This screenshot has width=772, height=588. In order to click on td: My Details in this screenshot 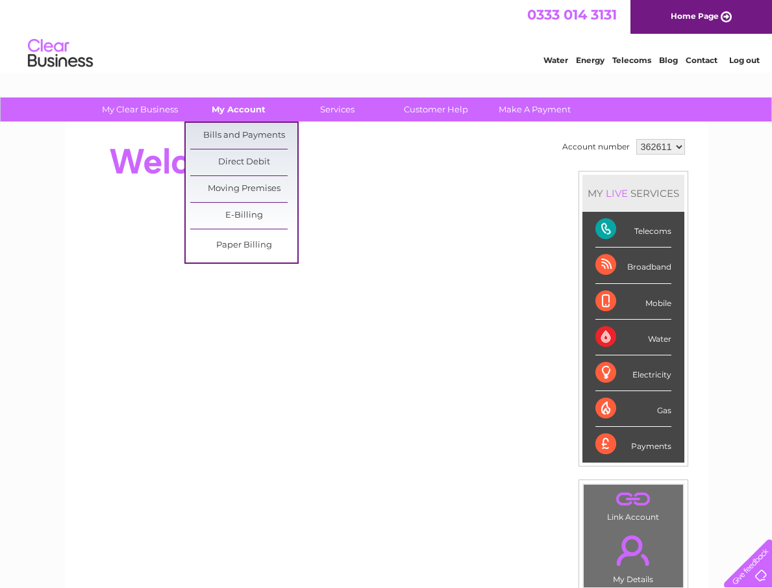, I will do `click(633, 556)`.